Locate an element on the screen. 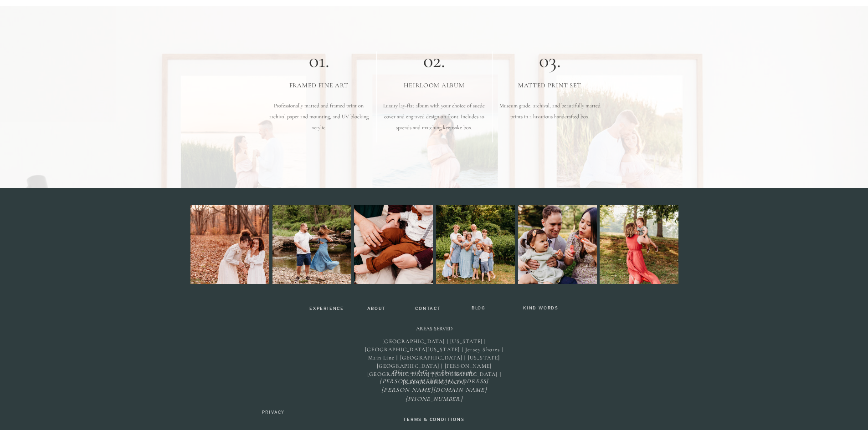  p: Luxury lay-flat album with your choice of suede cover and engraved design on front. Includes 10 s... is located at coordinates (434, 122).